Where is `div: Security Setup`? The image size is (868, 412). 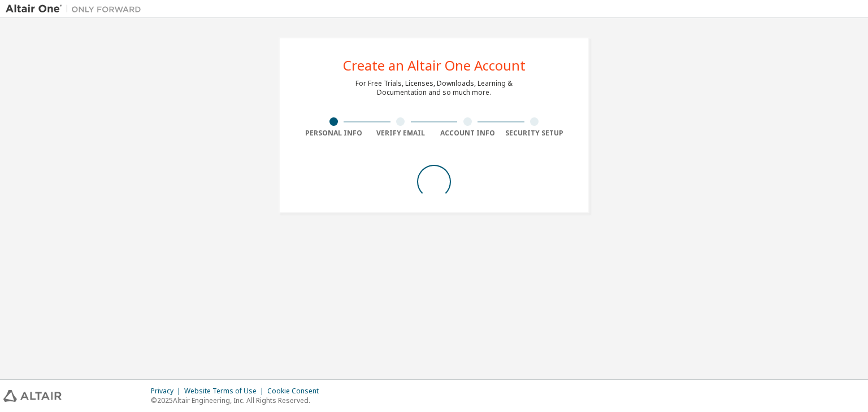 div: Security Setup is located at coordinates (535, 134).